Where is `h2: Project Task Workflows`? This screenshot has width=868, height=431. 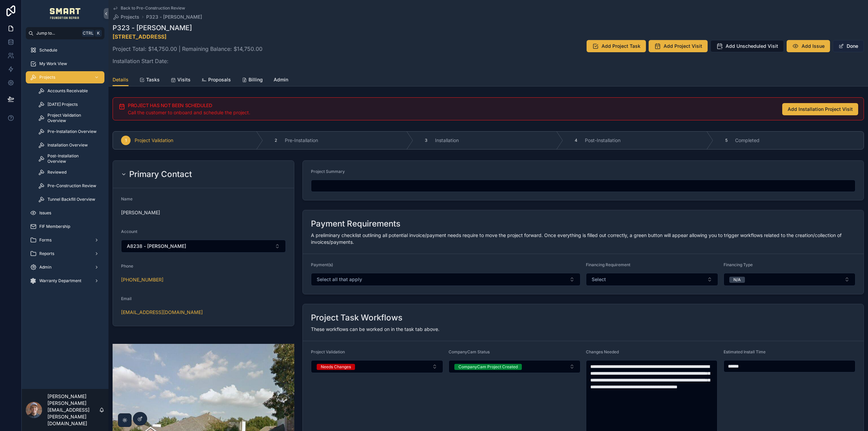 h2: Project Task Workflows is located at coordinates (357, 318).